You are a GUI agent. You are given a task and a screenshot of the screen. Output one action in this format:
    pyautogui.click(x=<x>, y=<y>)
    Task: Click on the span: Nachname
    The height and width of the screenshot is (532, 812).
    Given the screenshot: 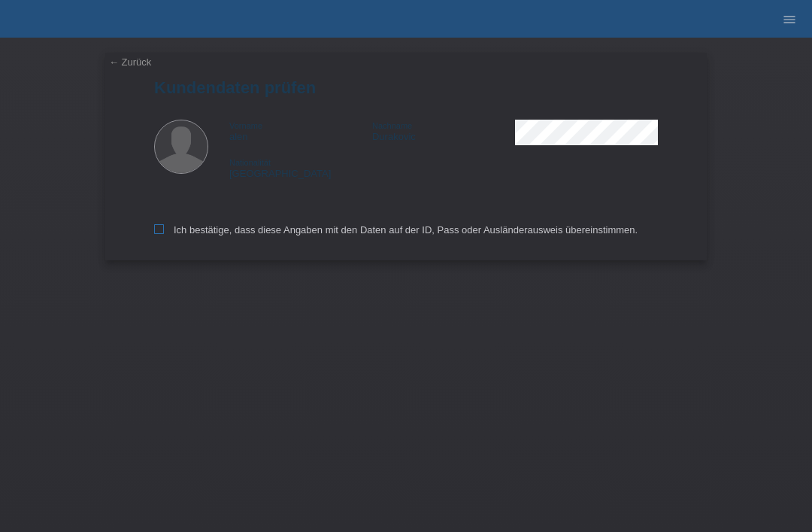 What is the action you would take?
    pyautogui.click(x=391, y=126)
    